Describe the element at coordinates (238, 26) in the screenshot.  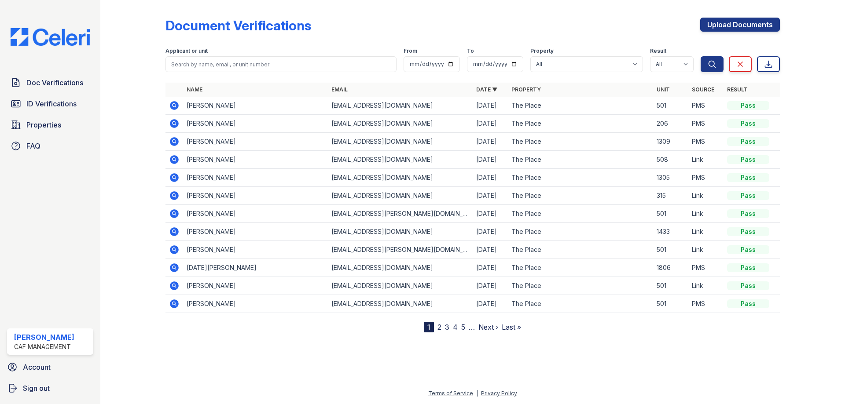
I see `div: Document Verifications` at that location.